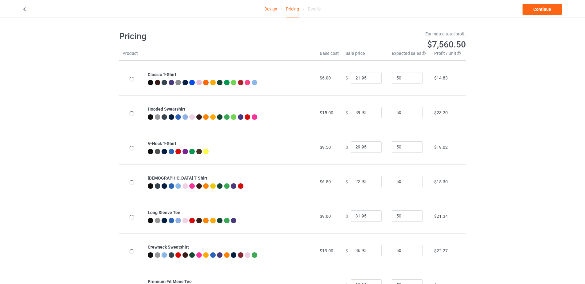 This screenshot has height=284, width=585. What do you see at coordinates (327, 113) in the screenshot?
I see `span: $15.00` at bounding box center [327, 113].